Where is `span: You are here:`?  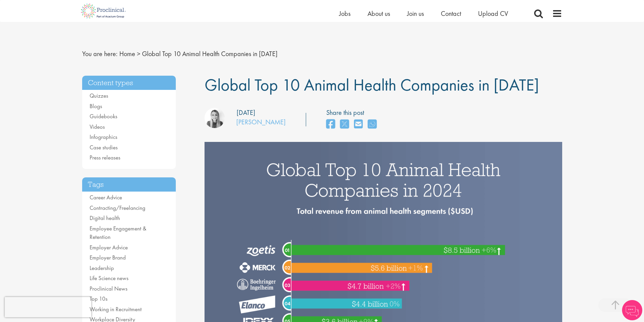
span: You are here: is located at coordinates (100, 54).